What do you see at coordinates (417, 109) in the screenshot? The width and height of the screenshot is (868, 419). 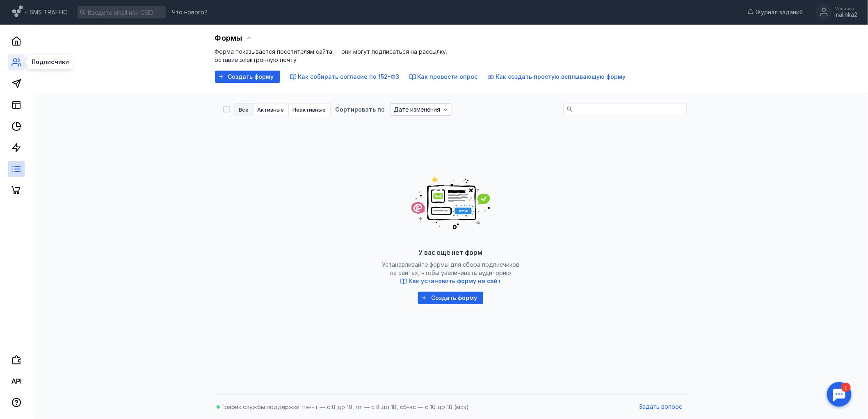 I see `span: Дате изменения` at bounding box center [417, 109].